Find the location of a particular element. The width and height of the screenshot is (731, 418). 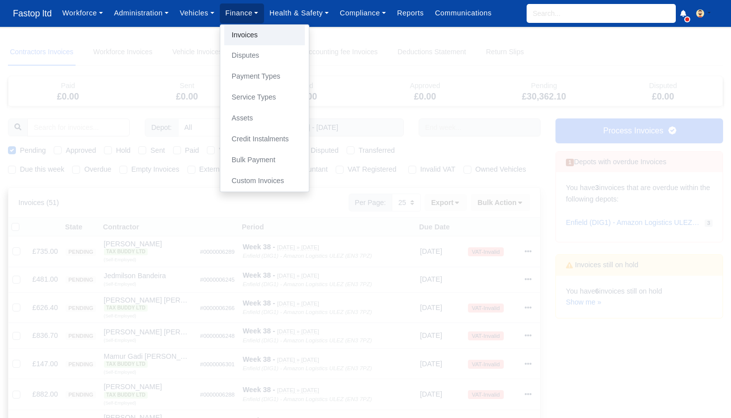

input: Search... is located at coordinates (601, 13).